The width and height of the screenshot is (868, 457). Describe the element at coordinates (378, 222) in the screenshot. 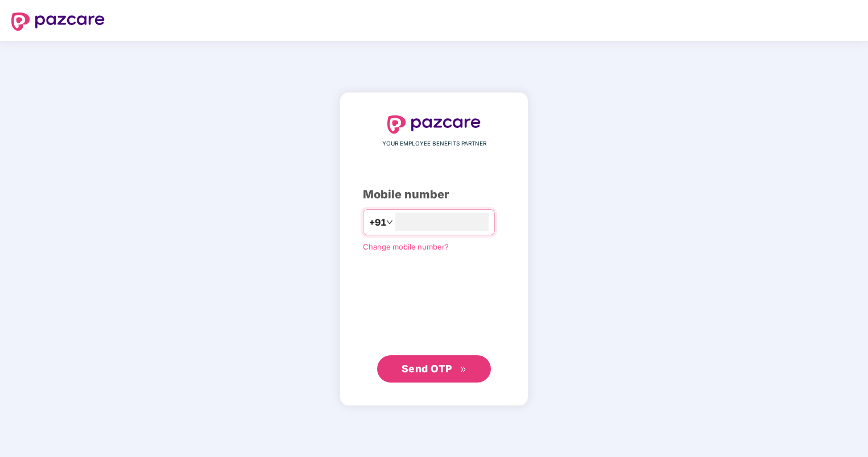

I see `span: +91` at that location.